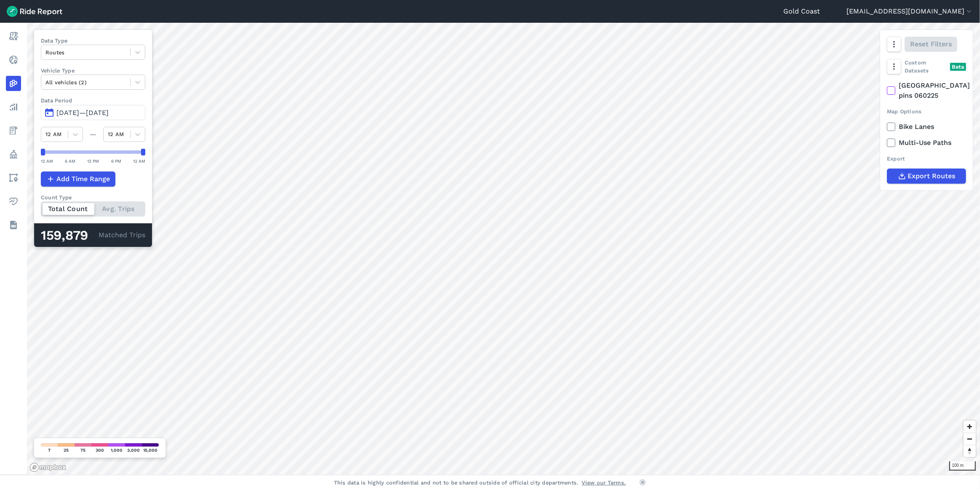 This screenshot has height=490, width=980. What do you see at coordinates (926, 143) in the screenshot?
I see `label: Multi-Use Paths` at bounding box center [926, 143].